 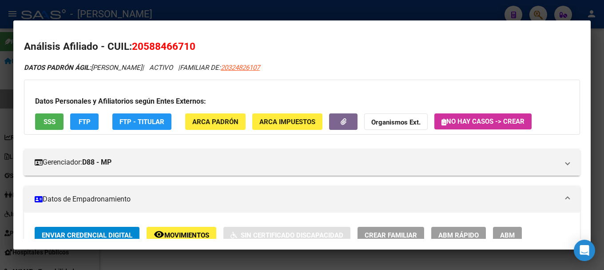 I want to click on strong: D88 - MP, so click(x=97, y=162).